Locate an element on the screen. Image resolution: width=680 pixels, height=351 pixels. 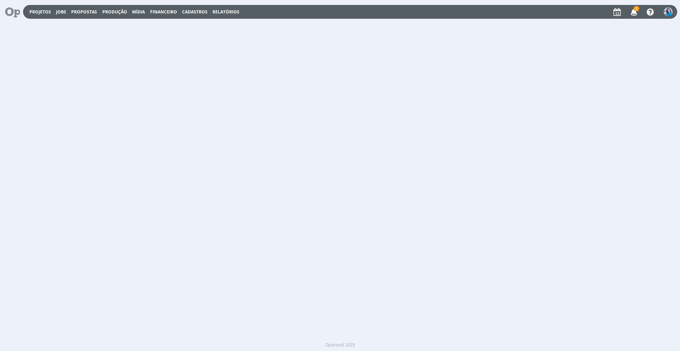
button: Mídia is located at coordinates (139, 12).